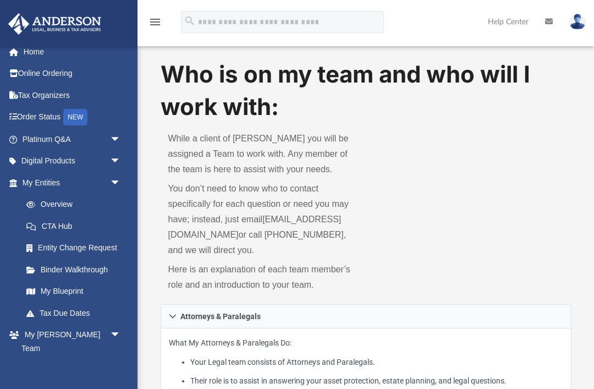  What do you see at coordinates (77, 313) in the screenshot?
I see `a: Tax Due Dates` at bounding box center [77, 313].